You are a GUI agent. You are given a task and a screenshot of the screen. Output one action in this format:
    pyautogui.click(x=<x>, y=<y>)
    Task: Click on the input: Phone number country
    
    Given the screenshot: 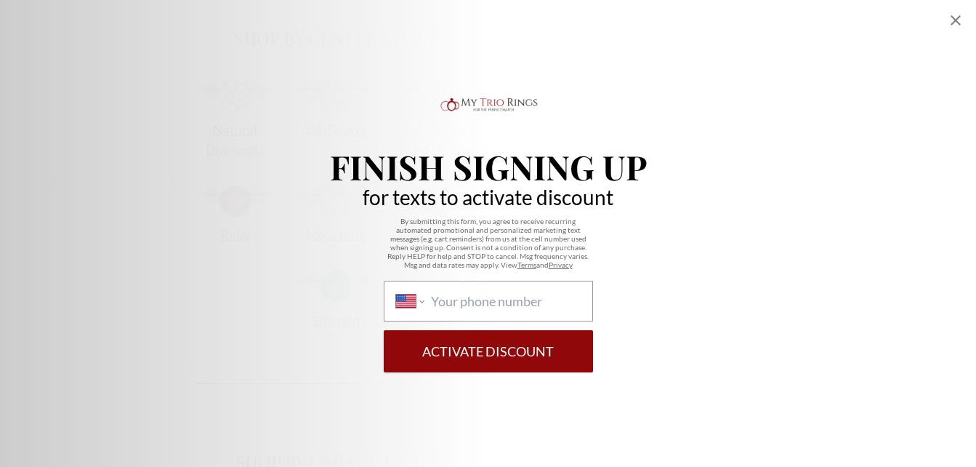 What is the action you would take?
    pyautogui.click(x=505, y=301)
    